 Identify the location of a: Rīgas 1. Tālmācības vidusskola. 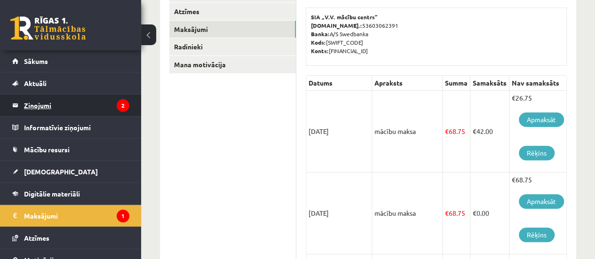
(48, 28).